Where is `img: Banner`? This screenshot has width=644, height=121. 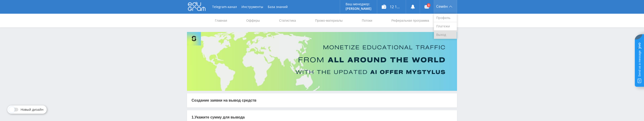
img: Banner is located at coordinates (322, 62).